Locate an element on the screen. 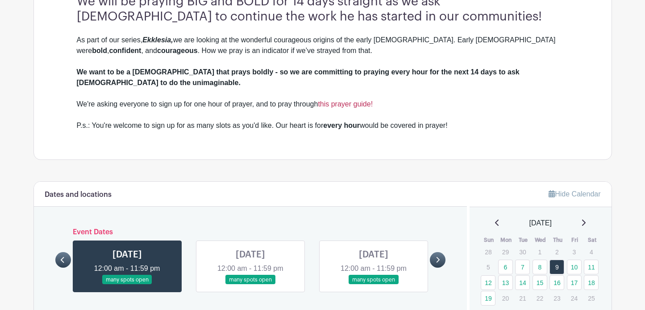 This screenshot has width=645, height=310. strong: courageous is located at coordinates (177, 50).